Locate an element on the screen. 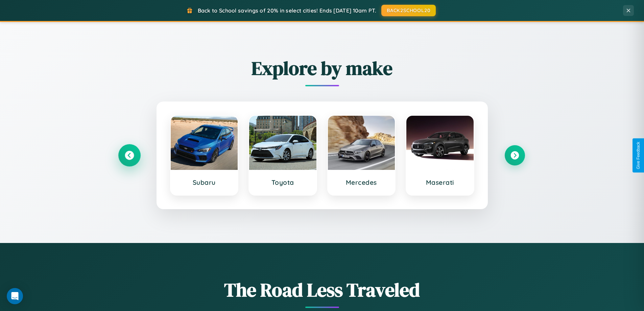 The width and height of the screenshot is (644, 311). h3: Maserati is located at coordinates (440, 182).